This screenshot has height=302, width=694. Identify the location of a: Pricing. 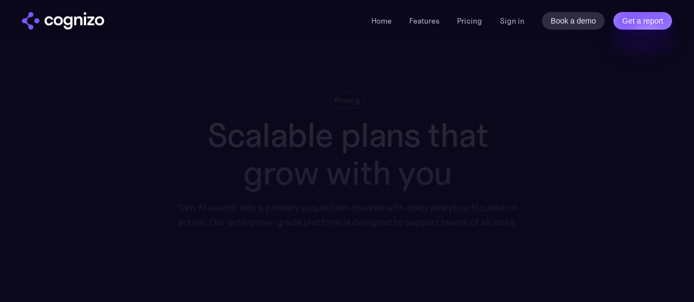
(469, 21).